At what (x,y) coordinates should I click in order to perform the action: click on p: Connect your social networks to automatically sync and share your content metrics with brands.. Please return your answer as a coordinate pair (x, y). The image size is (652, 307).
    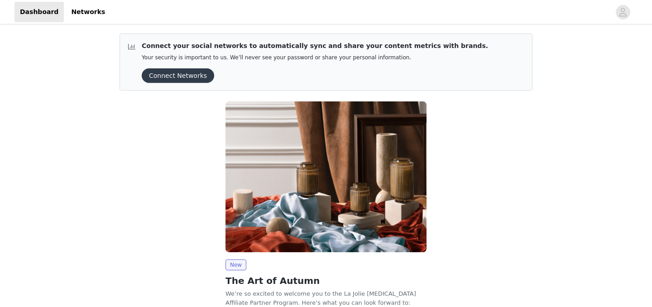
    Looking at the image, I should click on (315, 46).